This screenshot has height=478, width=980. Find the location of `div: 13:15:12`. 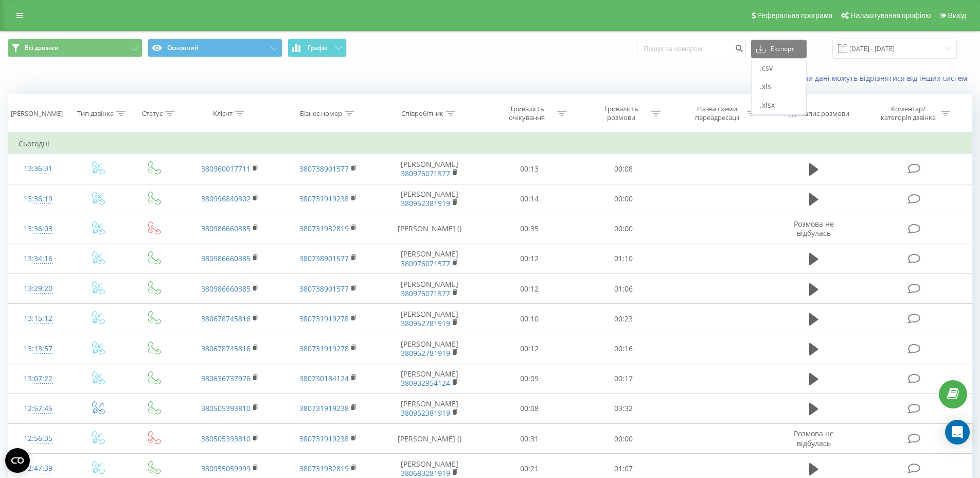

div: 13:15:12 is located at coordinates (38, 318).